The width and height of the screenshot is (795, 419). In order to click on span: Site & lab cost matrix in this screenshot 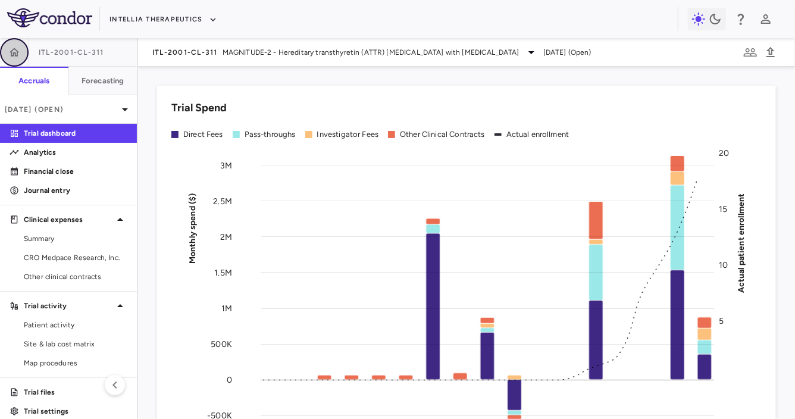, I will do `click(76, 344)`.